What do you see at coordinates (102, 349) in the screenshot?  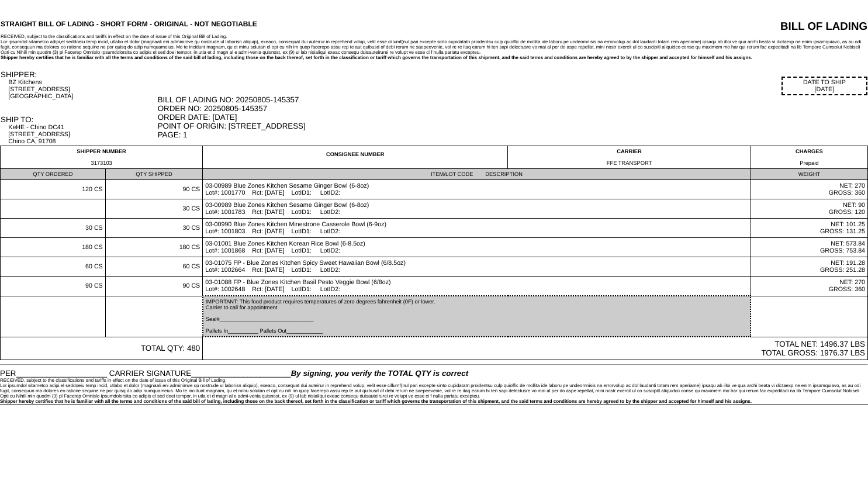 I see `td: TOTAL QTY: 480` at bounding box center [102, 349].